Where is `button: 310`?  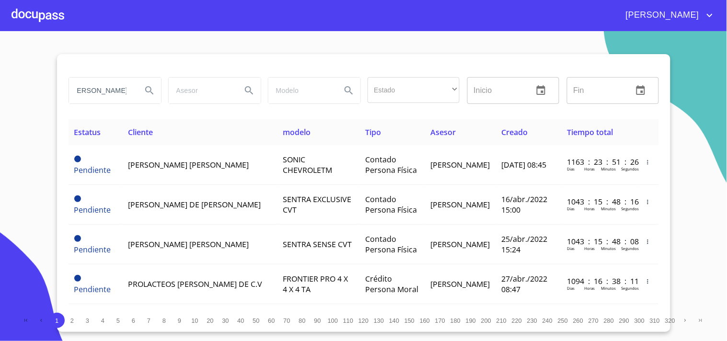
button: 310 is located at coordinates (655, 321).